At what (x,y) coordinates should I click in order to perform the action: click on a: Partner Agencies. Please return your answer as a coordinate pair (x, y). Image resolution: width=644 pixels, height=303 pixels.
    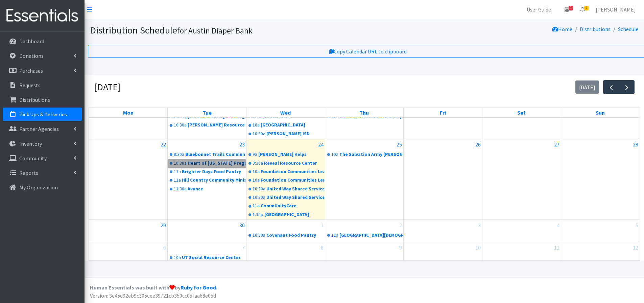
    Looking at the image, I should click on (42, 129).